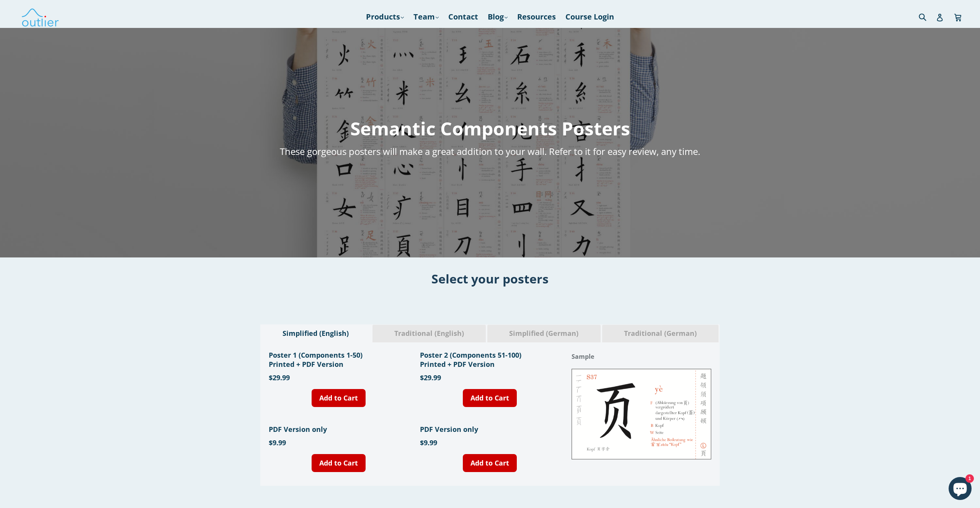 This screenshot has height=508, width=980. What do you see at coordinates (316, 333) in the screenshot?
I see `span: Simplified (English)` at bounding box center [316, 333].